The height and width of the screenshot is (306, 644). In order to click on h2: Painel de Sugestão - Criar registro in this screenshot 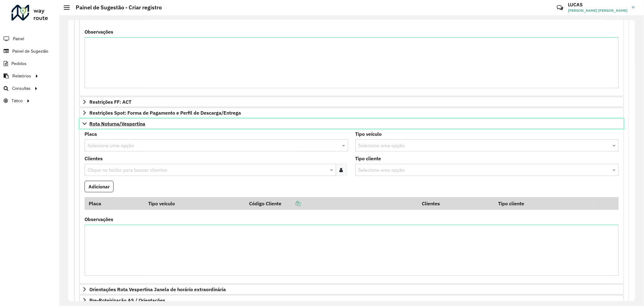, I will do `click(115, 8)`.